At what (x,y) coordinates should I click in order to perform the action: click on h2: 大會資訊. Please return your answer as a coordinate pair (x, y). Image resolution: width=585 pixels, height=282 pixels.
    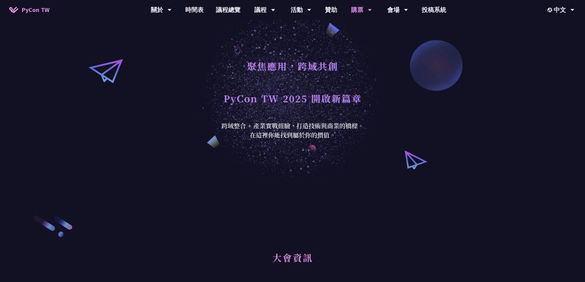
    Looking at the image, I should click on (292, 262).